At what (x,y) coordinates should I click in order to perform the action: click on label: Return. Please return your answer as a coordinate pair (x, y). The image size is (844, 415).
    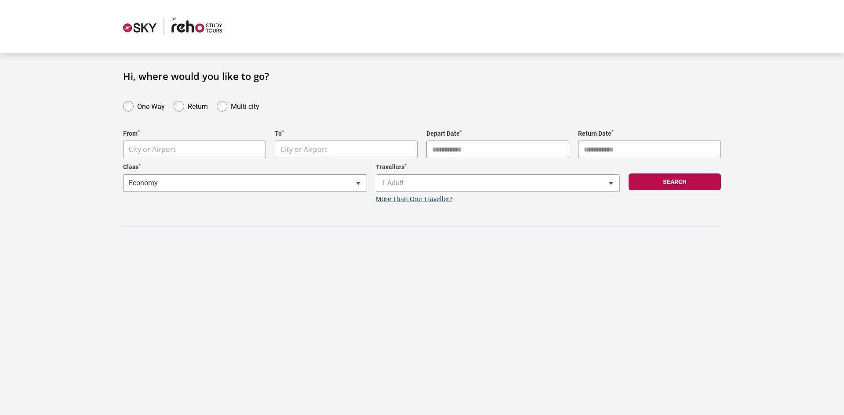
    Looking at the image, I should click on (198, 105).